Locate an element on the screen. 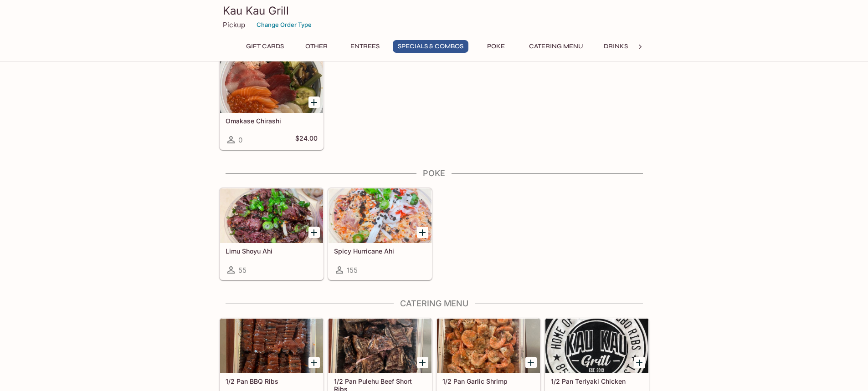 This screenshot has width=868, height=391. div: 1/2 Pan Teriyaki Chicken is located at coordinates (597, 346).